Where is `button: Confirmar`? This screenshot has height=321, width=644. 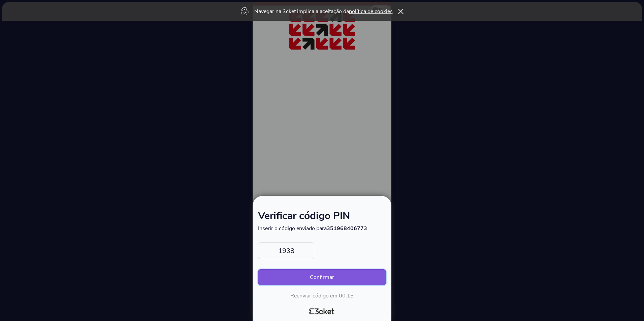
button: Confirmar is located at coordinates (322, 277).